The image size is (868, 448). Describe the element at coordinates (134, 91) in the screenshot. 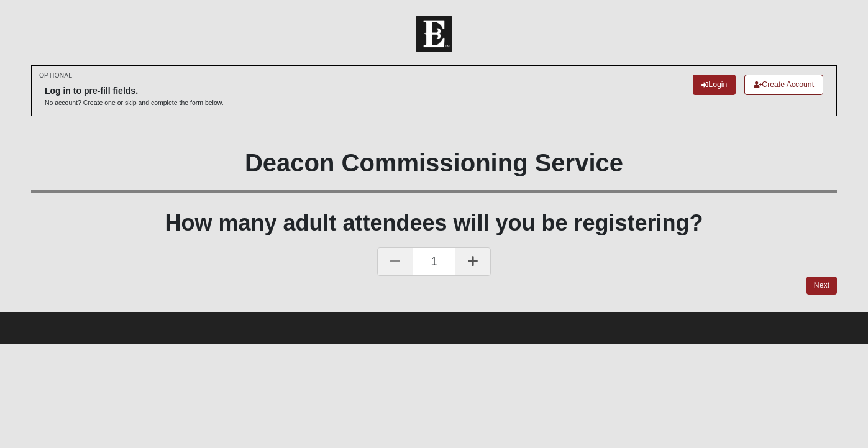

I see `h6: Log in to pre-fill fields.` at that location.